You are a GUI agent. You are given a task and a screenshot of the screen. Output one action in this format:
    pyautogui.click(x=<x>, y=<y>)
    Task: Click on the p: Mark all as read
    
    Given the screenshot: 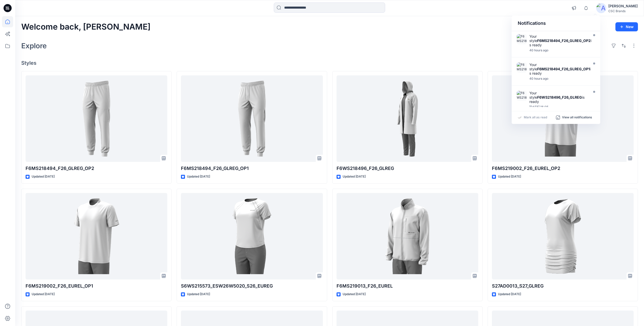 What is the action you would take?
    pyautogui.click(x=536, y=118)
    